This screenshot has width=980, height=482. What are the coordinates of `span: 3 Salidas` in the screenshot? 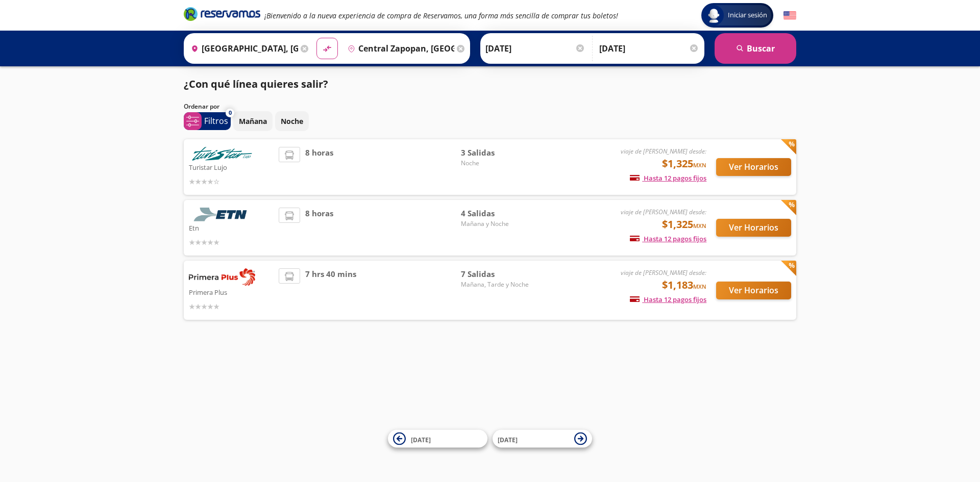 It's located at (497, 153).